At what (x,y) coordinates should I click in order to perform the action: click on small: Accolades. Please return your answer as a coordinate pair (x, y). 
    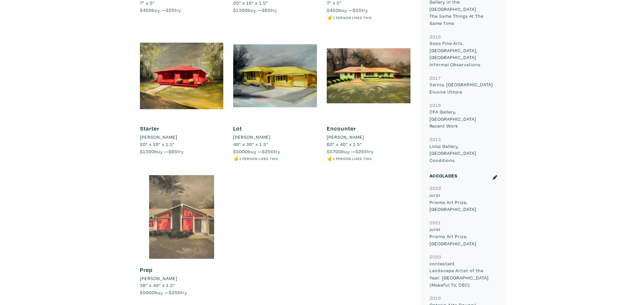
    Looking at the image, I should click on (443, 176).